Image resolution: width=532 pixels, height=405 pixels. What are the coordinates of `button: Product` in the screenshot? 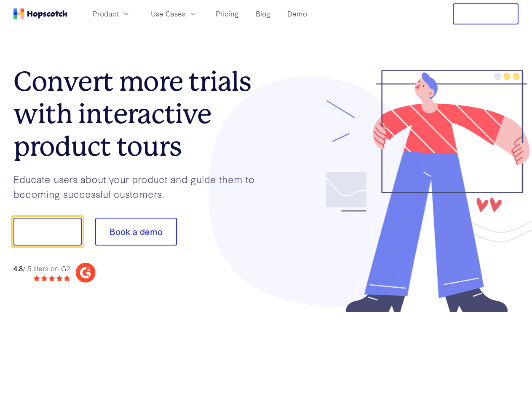 It's located at (112, 13).